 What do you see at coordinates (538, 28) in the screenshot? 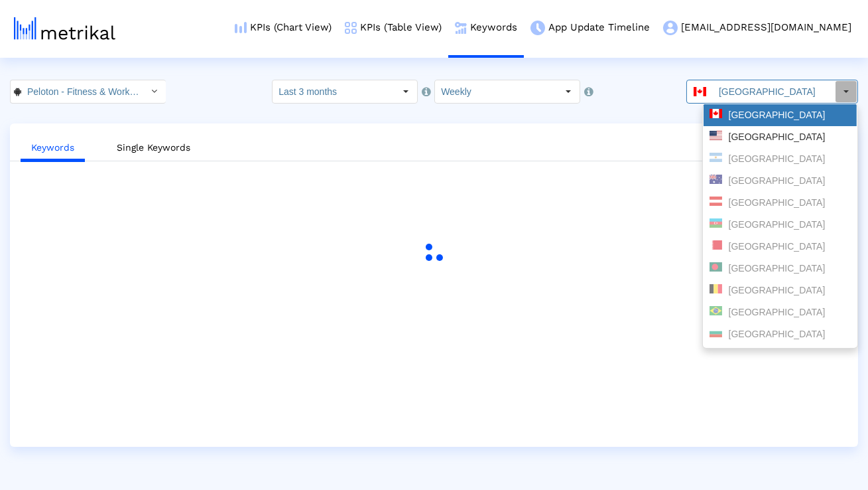
I see `img: app-update-menu-icon.png` at bounding box center [538, 28].